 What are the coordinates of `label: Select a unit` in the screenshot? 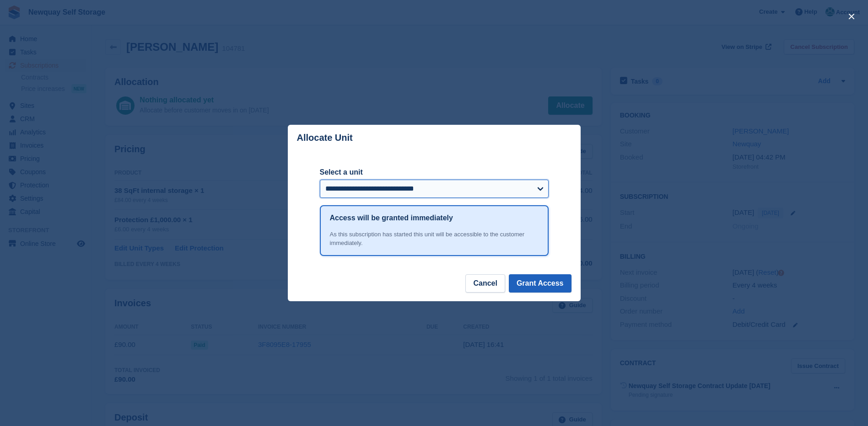 It's located at (434, 173).